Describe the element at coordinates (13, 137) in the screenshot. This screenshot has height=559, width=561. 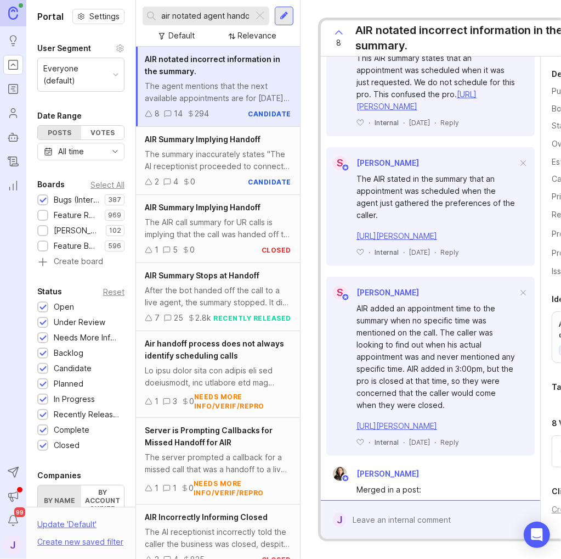
I see `a: Autopilot` at that location.